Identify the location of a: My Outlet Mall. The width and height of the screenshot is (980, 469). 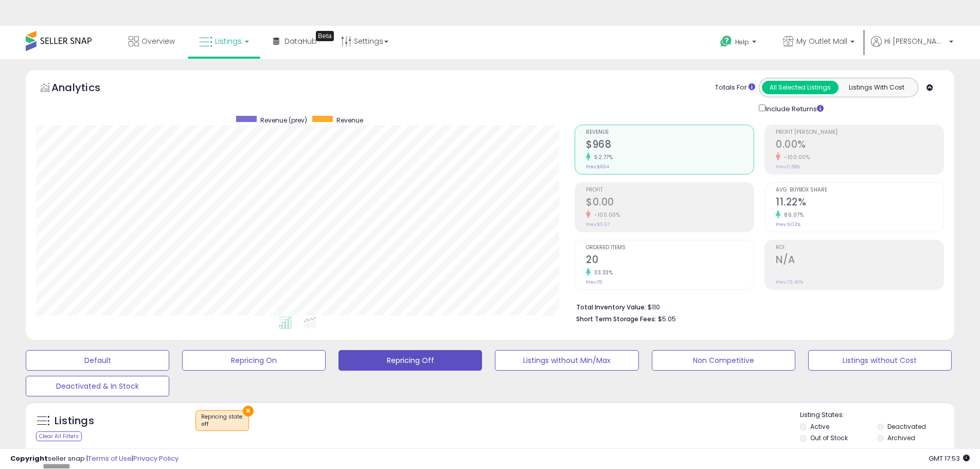
(818, 42).